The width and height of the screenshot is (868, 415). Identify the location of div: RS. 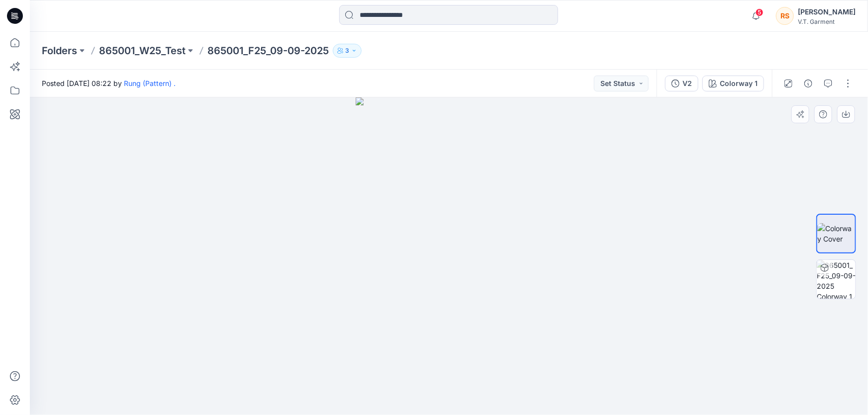
(785, 16).